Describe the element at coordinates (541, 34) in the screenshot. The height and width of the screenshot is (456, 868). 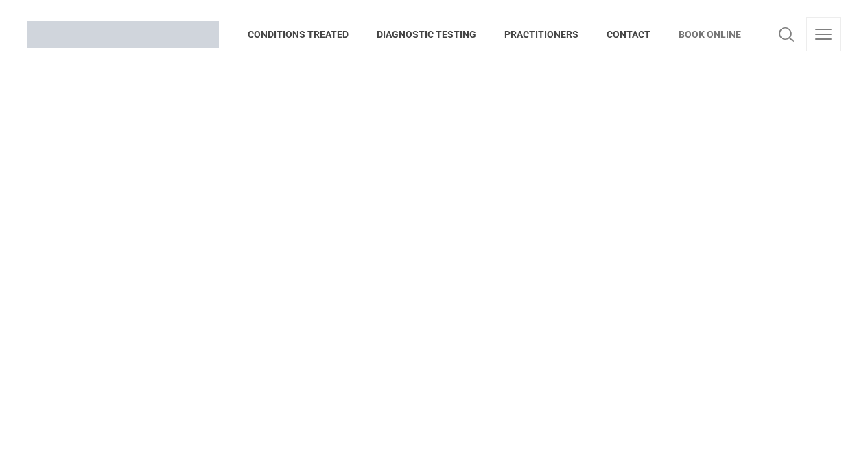
I see `a: PRACTITIONERS` at that location.